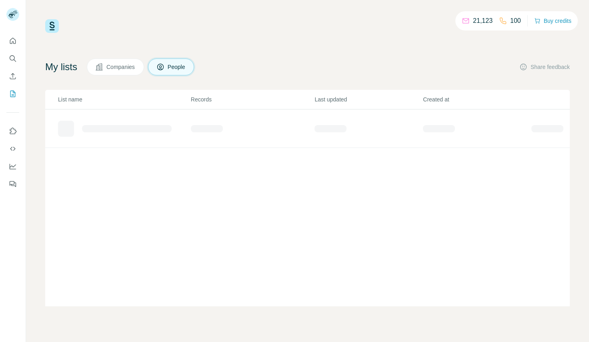 The width and height of the screenshot is (589, 342). What do you see at coordinates (553, 21) in the screenshot?
I see `button: Buy credits` at bounding box center [553, 21].